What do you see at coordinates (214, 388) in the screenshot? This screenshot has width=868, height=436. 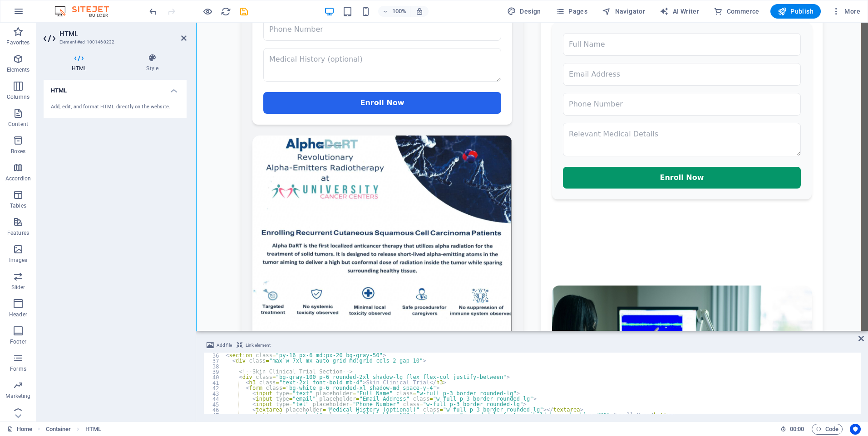 I see `div: 42` at bounding box center [214, 388].